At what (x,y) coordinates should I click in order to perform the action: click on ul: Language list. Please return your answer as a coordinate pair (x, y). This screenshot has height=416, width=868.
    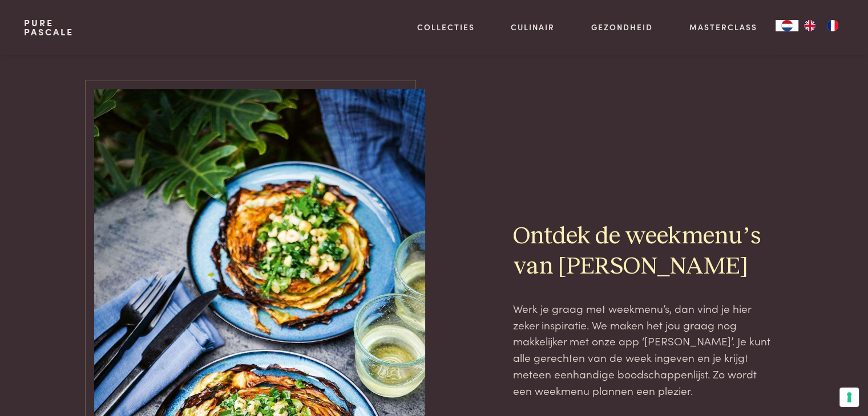
    Looking at the image, I should click on (821, 25).